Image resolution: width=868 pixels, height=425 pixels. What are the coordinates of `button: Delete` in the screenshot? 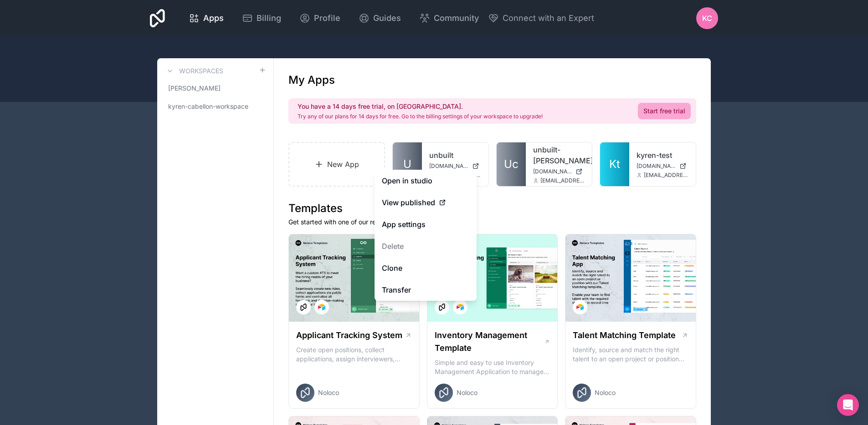 It's located at (425, 247).